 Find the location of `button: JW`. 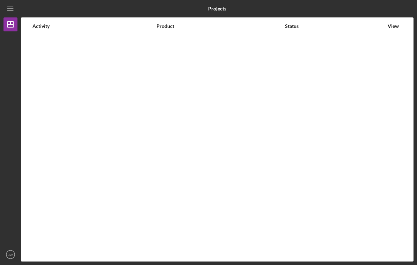

button: JW is located at coordinates (10, 255).